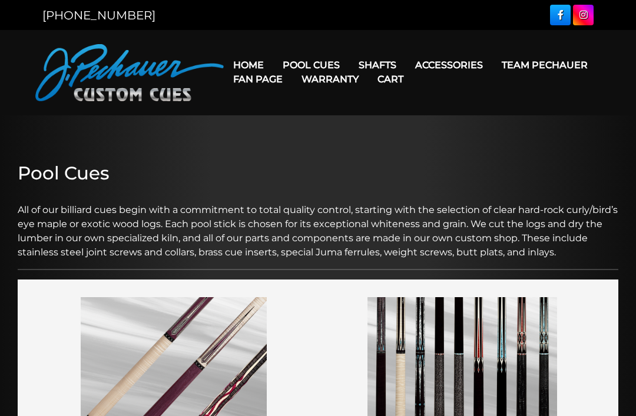 The height and width of the screenshot is (416, 636). What do you see at coordinates (378, 65) in the screenshot?
I see `a: Shafts` at bounding box center [378, 65].